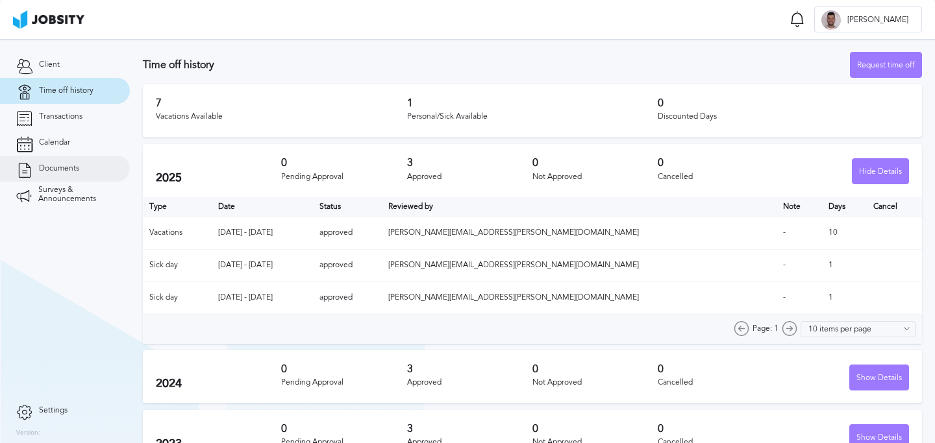  I want to click on h3: 1, so click(532, 103).